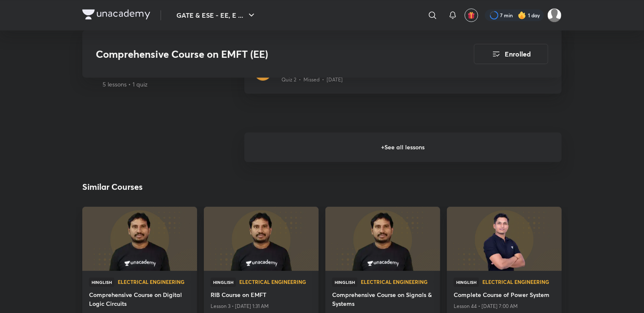  I want to click on button: avatar, so click(471, 15).